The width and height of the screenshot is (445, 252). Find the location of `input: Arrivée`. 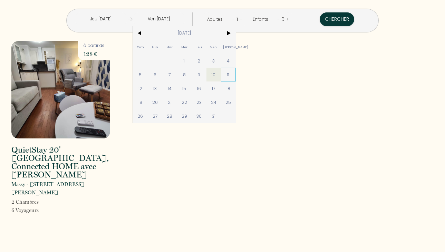

input: Arrivée is located at coordinates (101, 19).